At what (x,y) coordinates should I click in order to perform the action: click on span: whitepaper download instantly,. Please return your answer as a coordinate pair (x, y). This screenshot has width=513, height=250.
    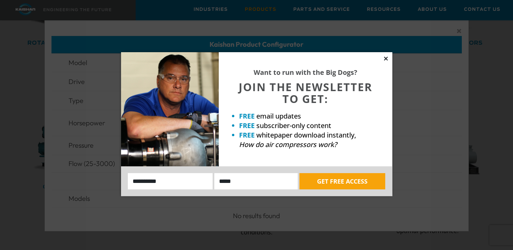
    Looking at the image, I should click on (306, 135).